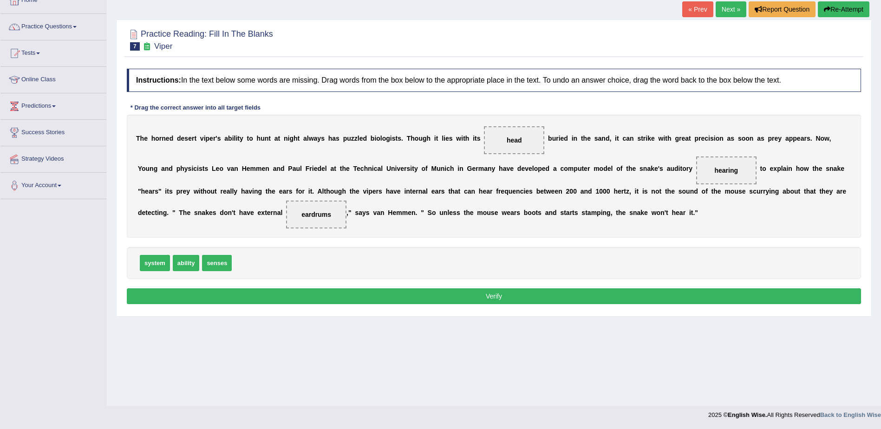  What do you see at coordinates (850, 415) in the screenshot?
I see `a: Back to English Wise` at bounding box center [850, 415].